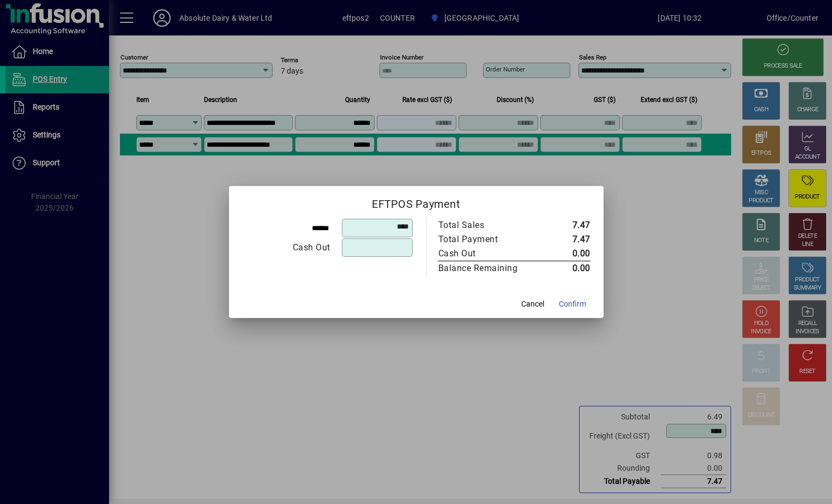 This screenshot has width=832, height=504. I want to click on h2: EFTPOS Payment, so click(416, 202).